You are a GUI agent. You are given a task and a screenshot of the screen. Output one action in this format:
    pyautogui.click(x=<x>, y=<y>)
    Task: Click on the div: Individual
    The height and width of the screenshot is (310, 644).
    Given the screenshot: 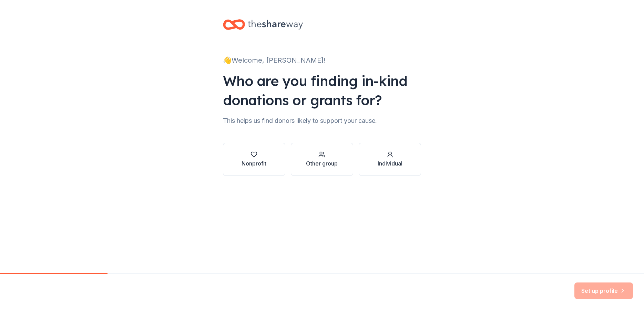 What is the action you would take?
    pyautogui.click(x=390, y=164)
    